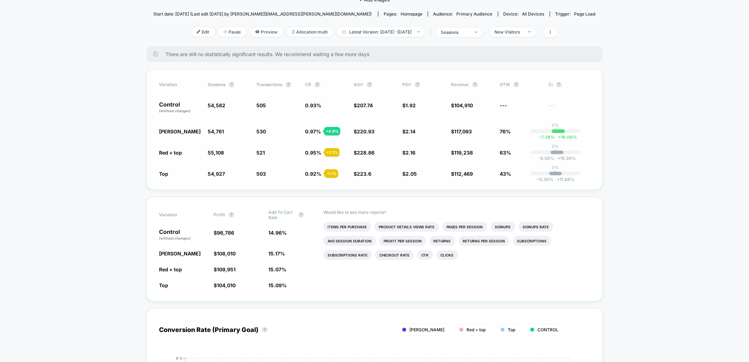 Image resolution: width=749 pixels, height=362 pixels. Describe the element at coordinates (261, 105) in the screenshot. I see `span: 505` at that location.